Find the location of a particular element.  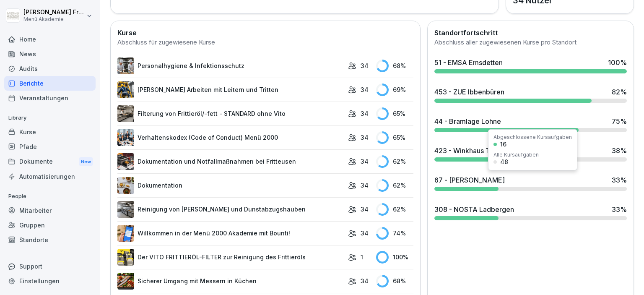

img: mfnj94a6vgl4cypi86l5ezmw.png is located at coordinates (126, 210).